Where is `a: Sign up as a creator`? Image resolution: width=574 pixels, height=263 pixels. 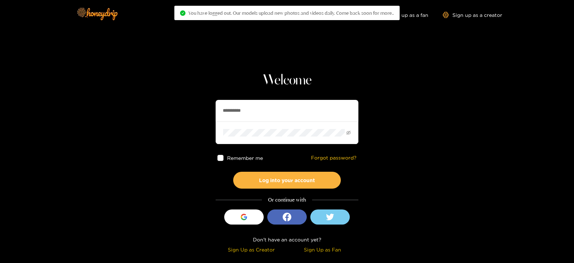 a: Sign up as a creator is located at coordinates (473, 15).